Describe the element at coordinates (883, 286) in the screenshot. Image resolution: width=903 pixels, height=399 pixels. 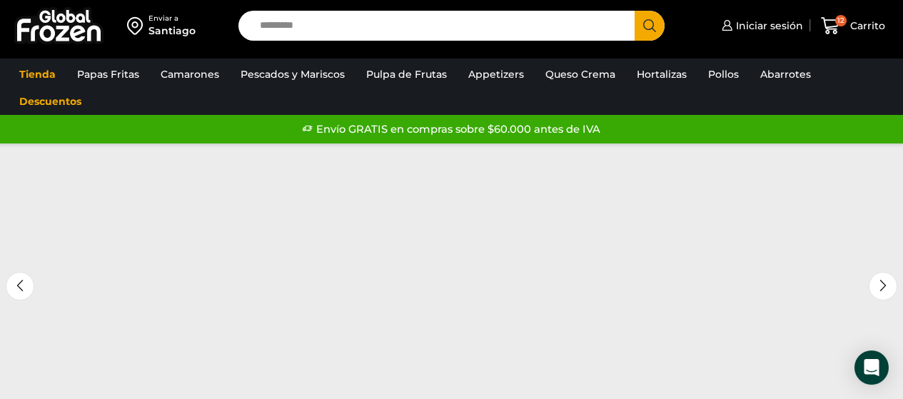
I see `div: Next slide` at that location.